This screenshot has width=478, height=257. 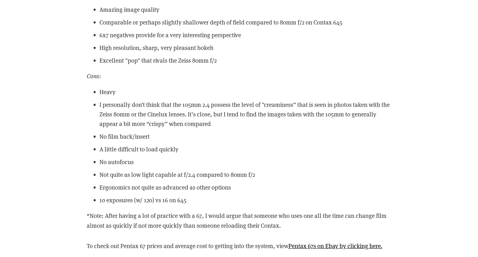 I want to click on p: No film back/insert, so click(x=246, y=136).